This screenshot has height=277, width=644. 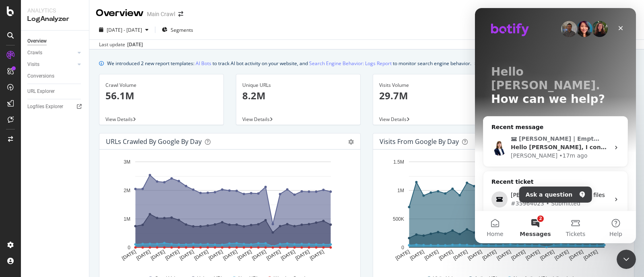 I want to click on div: Close, so click(x=146, y=20).